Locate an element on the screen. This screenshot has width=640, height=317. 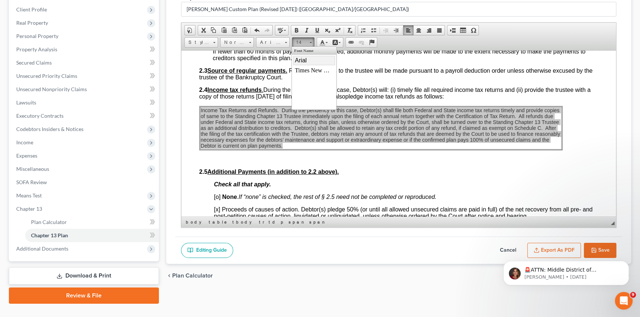
a: Executory Contracts is located at coordinates (85, 116).